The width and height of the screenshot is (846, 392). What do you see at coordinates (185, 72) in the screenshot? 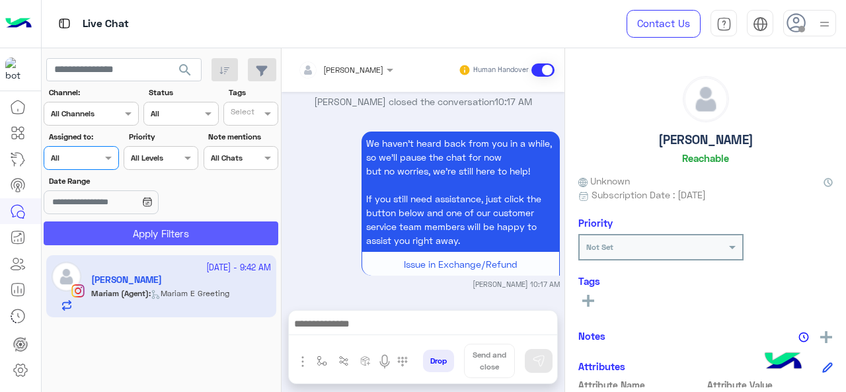
I see `button: search` at bounding box center [185, 72].